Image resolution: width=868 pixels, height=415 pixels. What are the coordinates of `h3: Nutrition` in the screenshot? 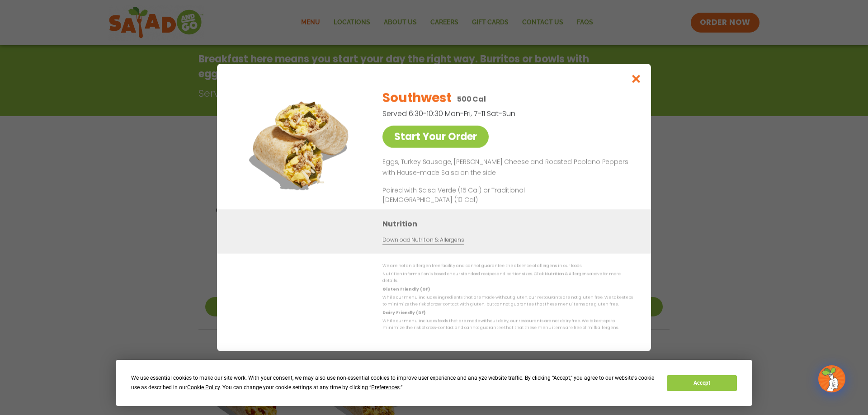 It's located at (510, 224).